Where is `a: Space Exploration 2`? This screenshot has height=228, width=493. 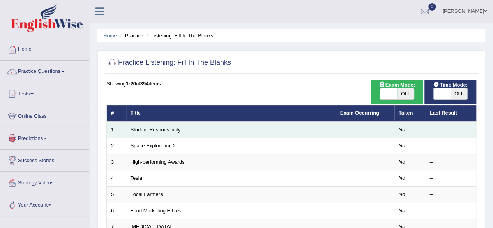 a: Space Exploration 2 is located at coordinates (153, 145).